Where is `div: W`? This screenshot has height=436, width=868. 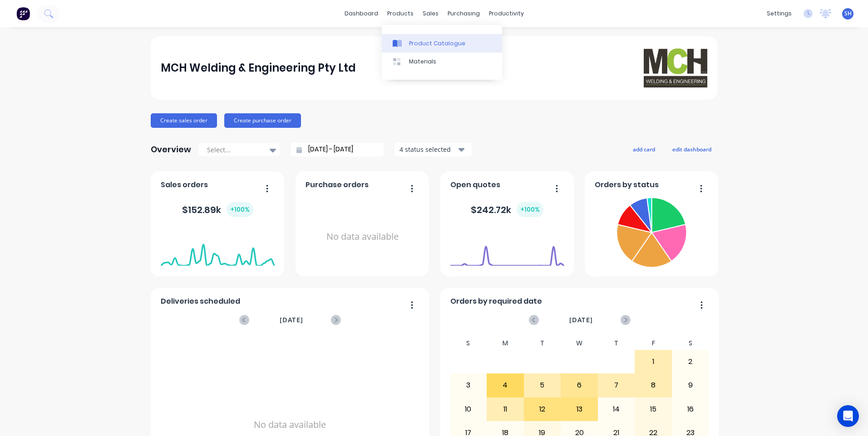
div: W is located at coordinates (579, 343).